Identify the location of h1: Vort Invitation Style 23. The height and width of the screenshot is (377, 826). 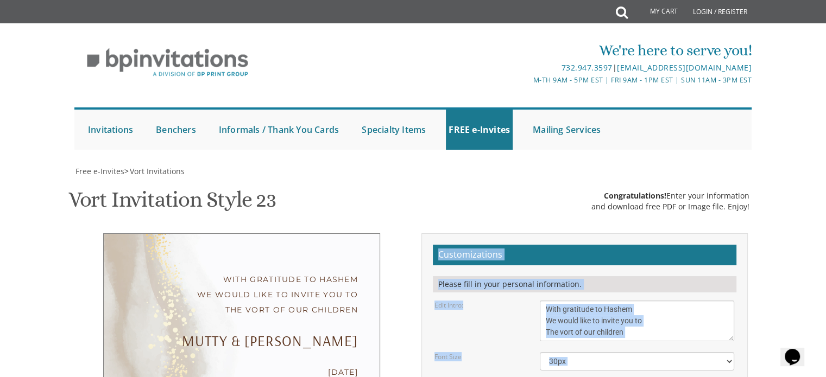
(172, 204).